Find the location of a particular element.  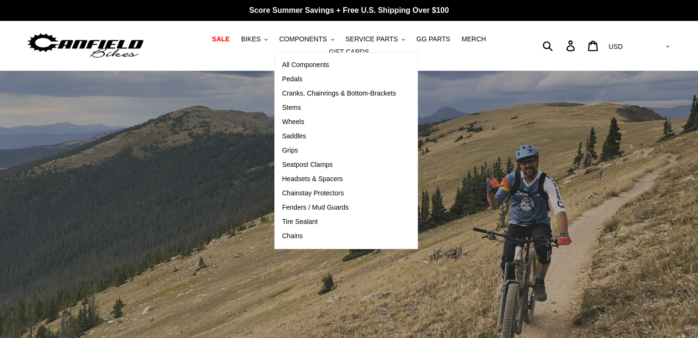

a: Tire Sealant is located at coordinates (339, 222).